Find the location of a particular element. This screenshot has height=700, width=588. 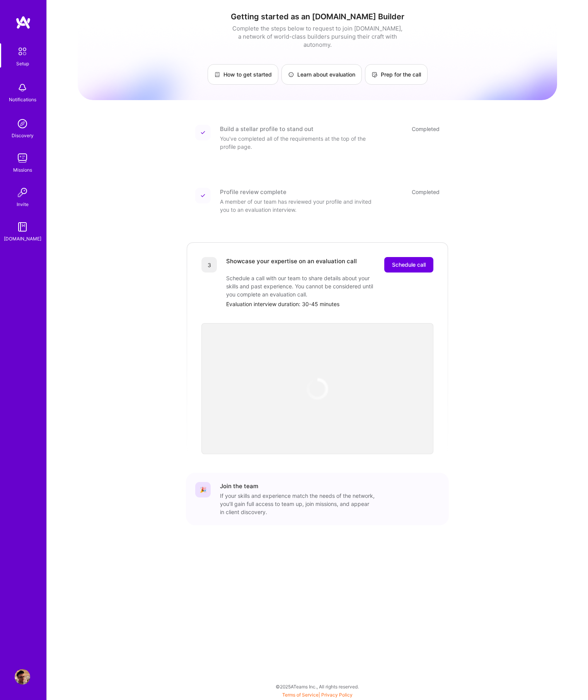

a: Learn about evaluation is located at coordinates (322, 74).